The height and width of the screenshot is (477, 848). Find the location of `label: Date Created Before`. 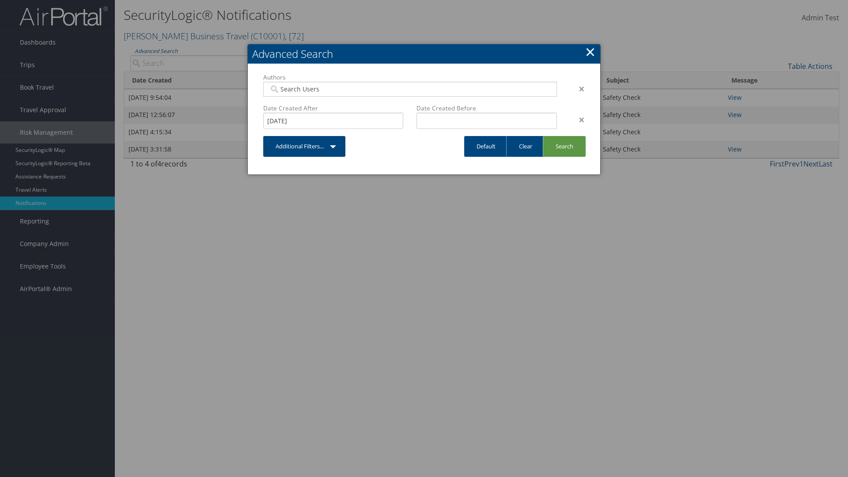

label: Date Created Before is located at coordinates (486, 108).